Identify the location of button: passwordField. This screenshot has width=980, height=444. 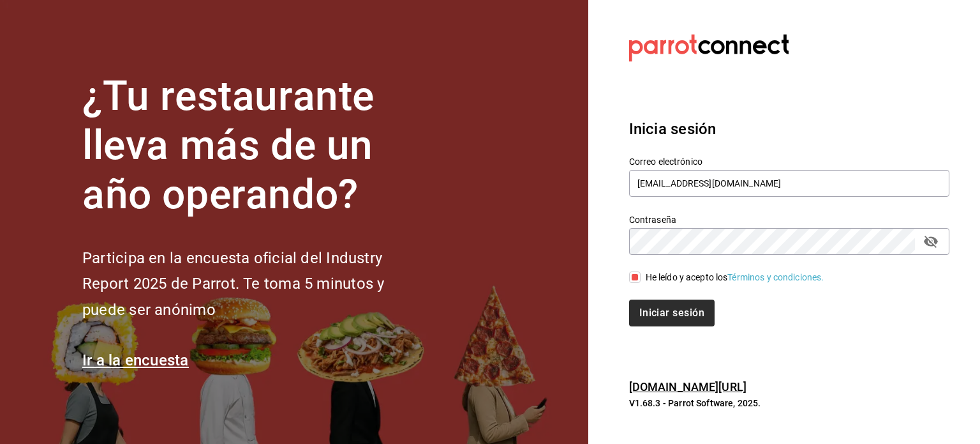
(931, 241).